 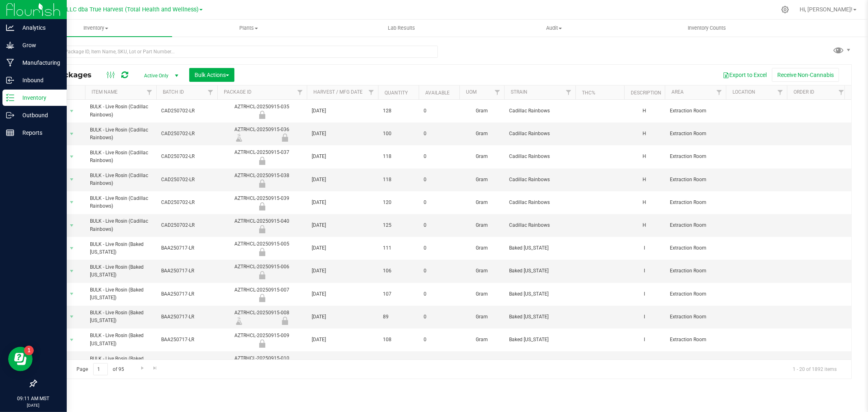 I want to click on span: Audit, so click(x=554, y=28).